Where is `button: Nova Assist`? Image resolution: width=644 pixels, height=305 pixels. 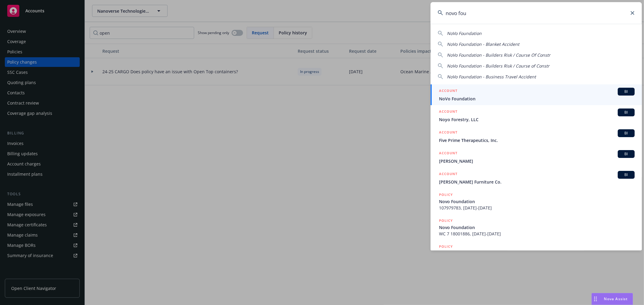
button: Nova Assist is located at coordinates (613, 299).